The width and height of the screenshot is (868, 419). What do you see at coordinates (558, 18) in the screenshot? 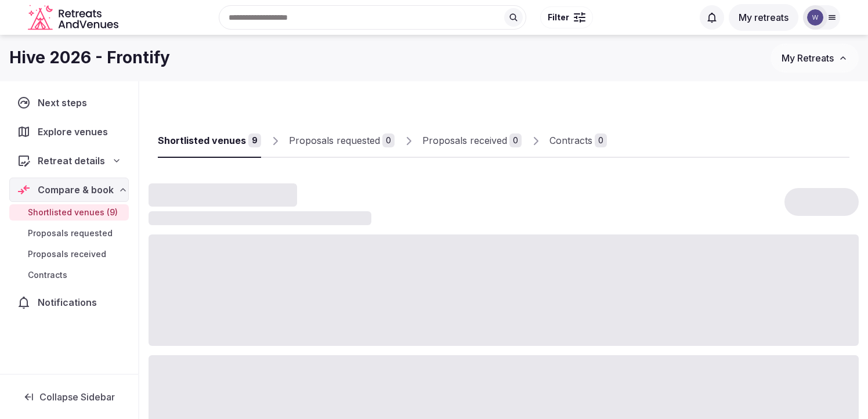
I see `span: Filter` at bounding box center [558, 18].